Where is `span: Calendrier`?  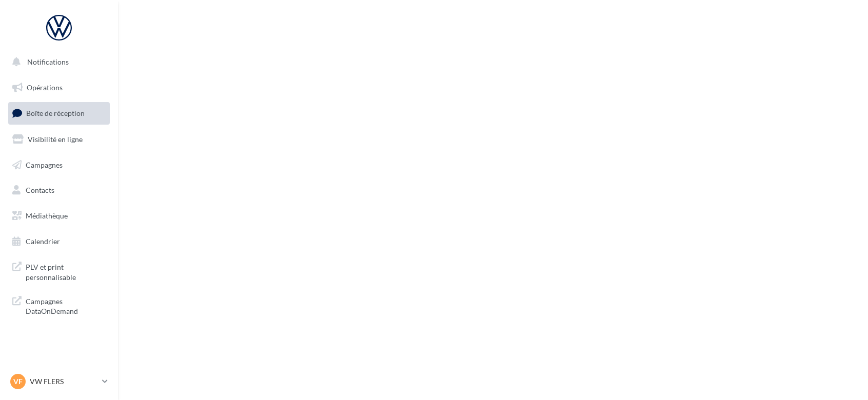 span: Calendrier is located at coordinates (42, 241).